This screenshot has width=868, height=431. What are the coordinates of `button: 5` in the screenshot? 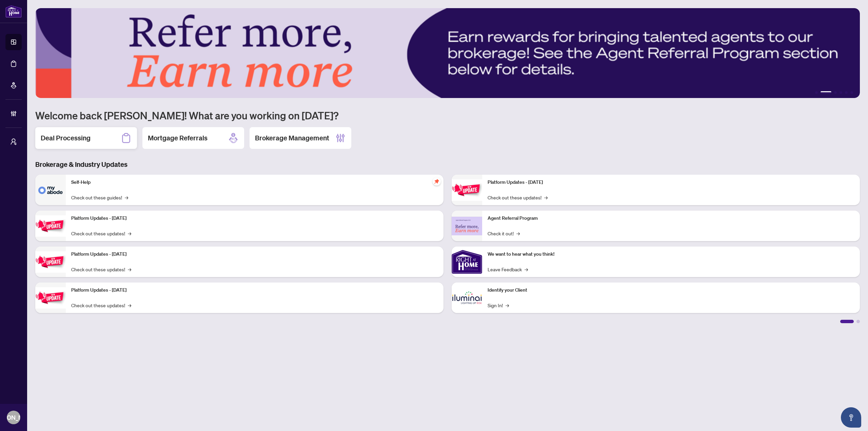 It's located at (846, 93).